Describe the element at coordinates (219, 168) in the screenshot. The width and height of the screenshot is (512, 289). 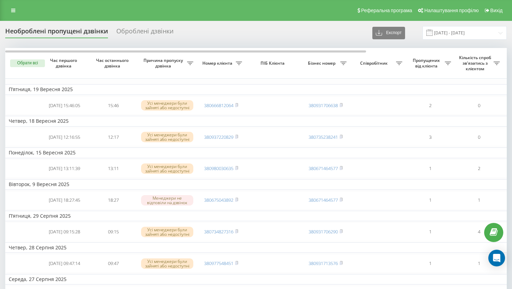
I see `a: 380980030635` at that location.